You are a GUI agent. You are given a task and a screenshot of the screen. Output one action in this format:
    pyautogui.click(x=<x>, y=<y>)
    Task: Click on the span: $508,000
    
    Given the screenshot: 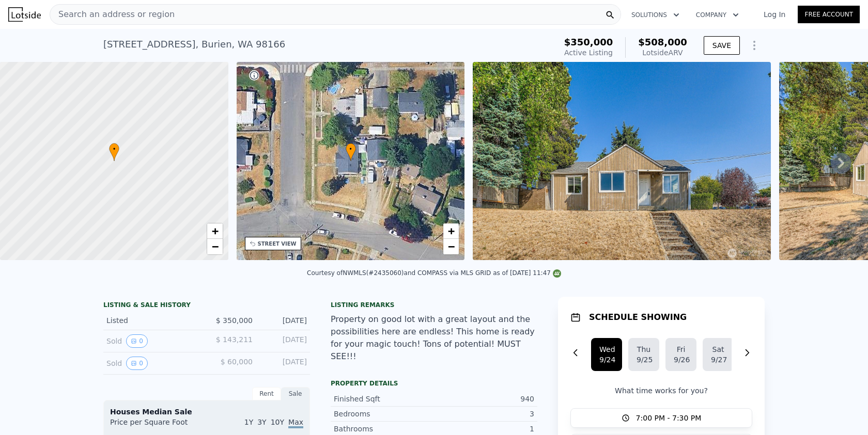 What is the action you would take?
    pyautogui.click(x=662, y=42)
    